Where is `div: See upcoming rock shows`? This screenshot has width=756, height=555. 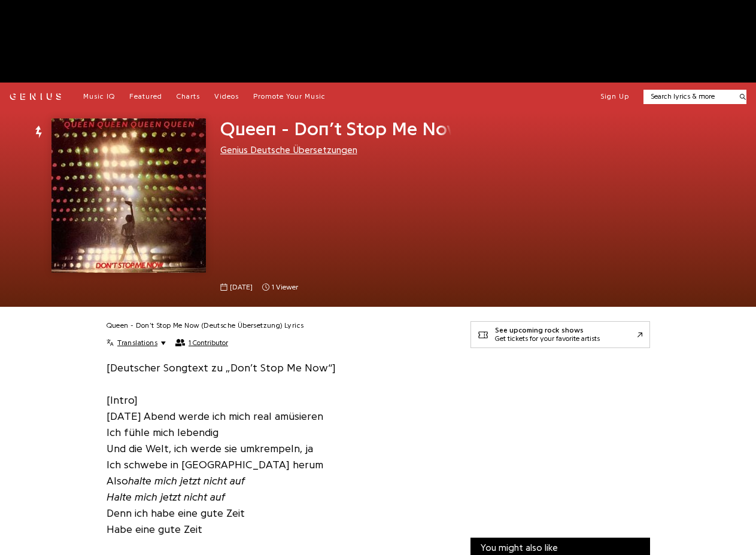 div: See upcoming rock shows is located at coordinates (547, 331).